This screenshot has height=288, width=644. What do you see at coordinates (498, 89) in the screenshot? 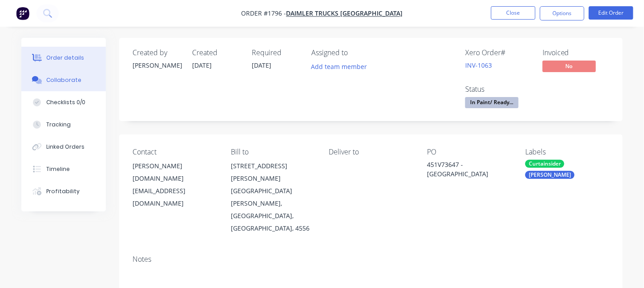
I see `div: Status` at bounding box center [498, 89].